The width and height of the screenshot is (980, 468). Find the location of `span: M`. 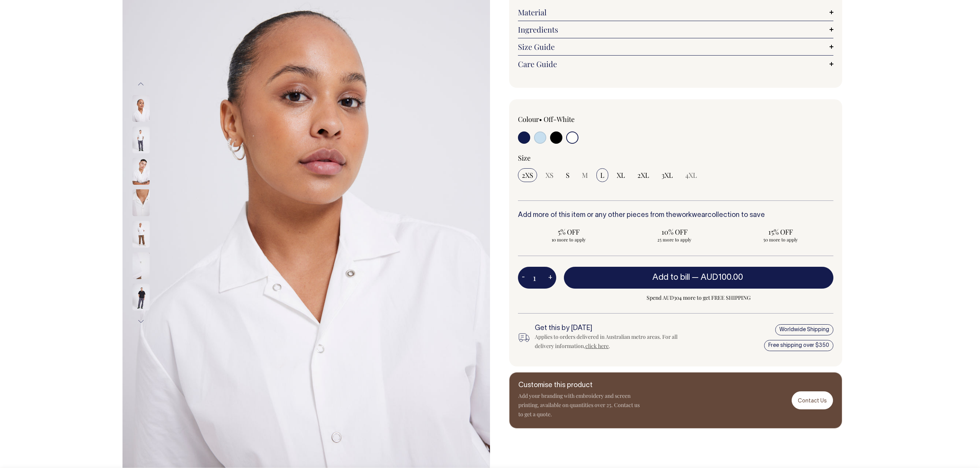

span: M is located at coordinates (585, 175).